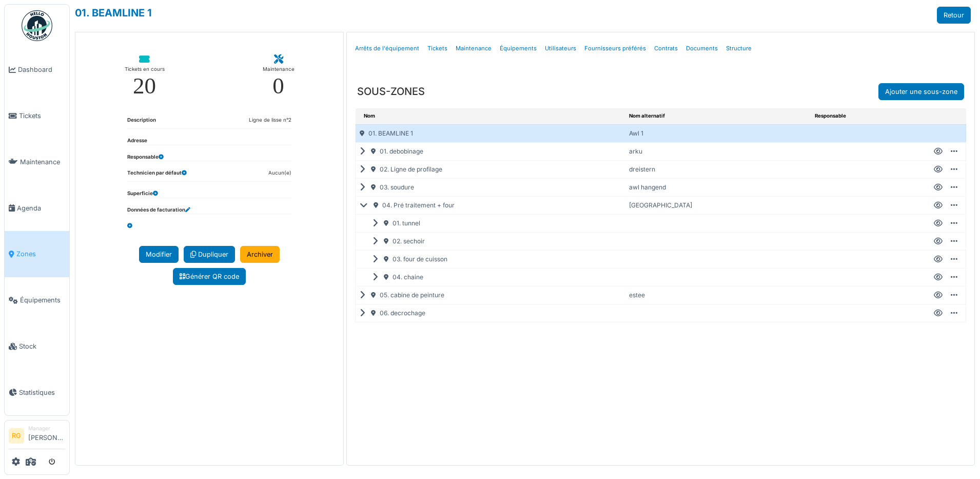  Describe the element at coordinates (717, 295) in the screenshot. I see `td: estee` at that location.